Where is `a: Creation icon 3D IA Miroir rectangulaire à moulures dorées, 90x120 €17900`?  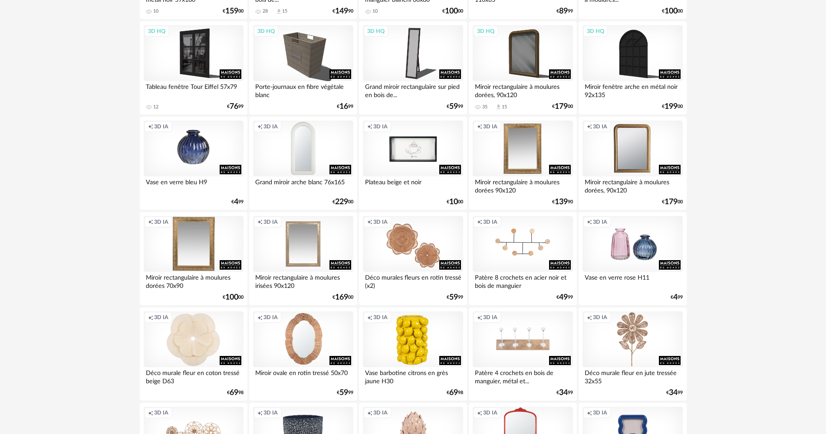
a: Creation icon 3D IA Miroir rectangulaire à moulures dorées, 90x120 €17900 is located at coordinates (632, 164).